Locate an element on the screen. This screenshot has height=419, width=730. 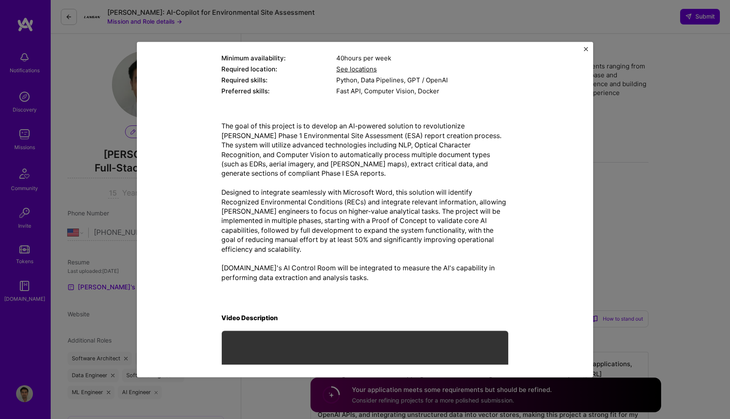
div: Preferred skills: is located at coordinates (279, 91).